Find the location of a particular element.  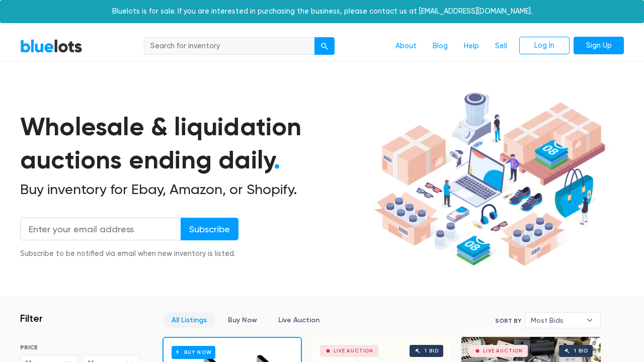

span: Most Bids is located at coordinates (556, 321).